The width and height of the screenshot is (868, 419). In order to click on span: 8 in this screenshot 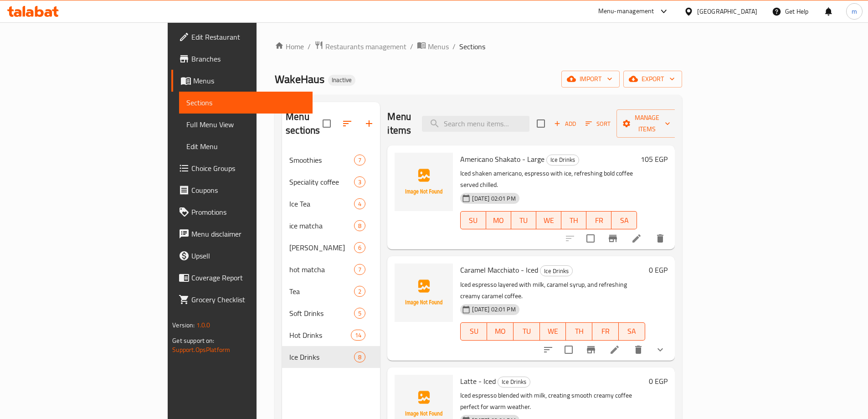, I will do `click(360, 226)`.